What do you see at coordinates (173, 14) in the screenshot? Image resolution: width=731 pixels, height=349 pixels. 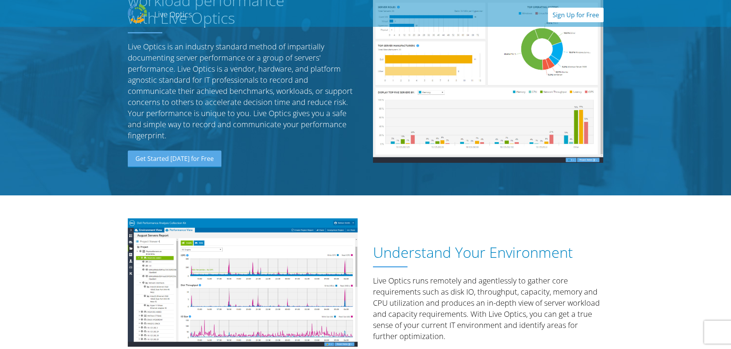 I see `h2: Live Optics` at bounding box center [173, 14].